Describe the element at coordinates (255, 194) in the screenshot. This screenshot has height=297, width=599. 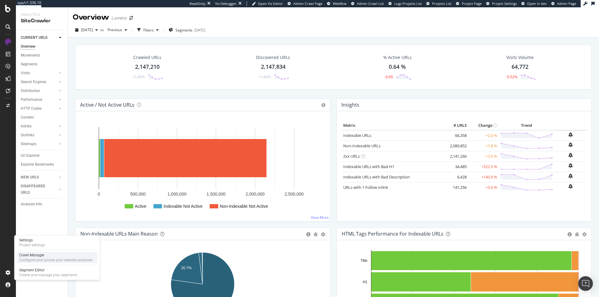
I see `text: 2,000,000` at that location.